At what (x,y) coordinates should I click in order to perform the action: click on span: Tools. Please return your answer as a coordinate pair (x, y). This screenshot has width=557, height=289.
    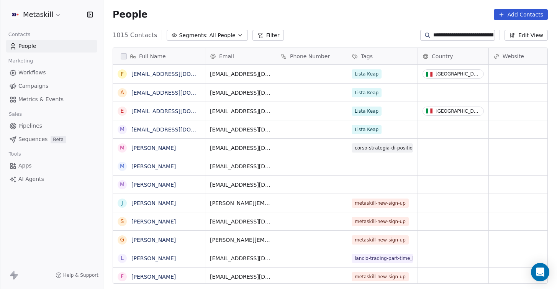
    Looking at the image, I should click on (15, 154).